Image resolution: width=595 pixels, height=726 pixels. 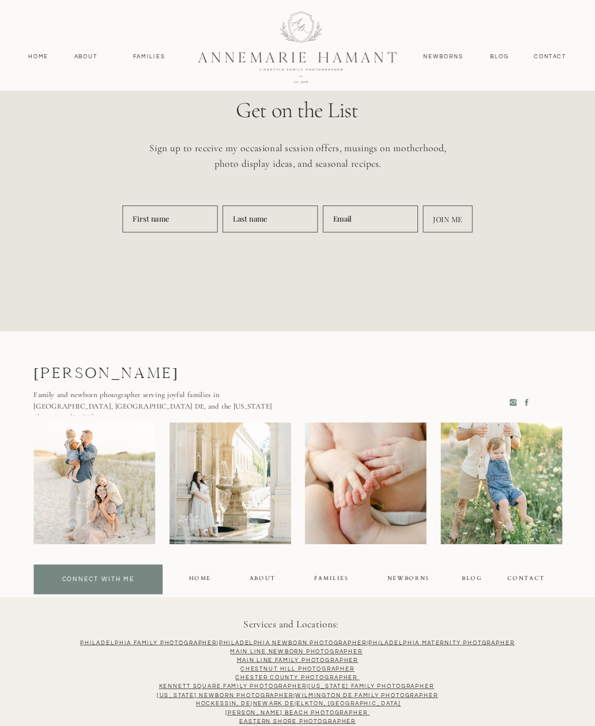 I want to click on div: connect with me, so click(x=98, y=580).